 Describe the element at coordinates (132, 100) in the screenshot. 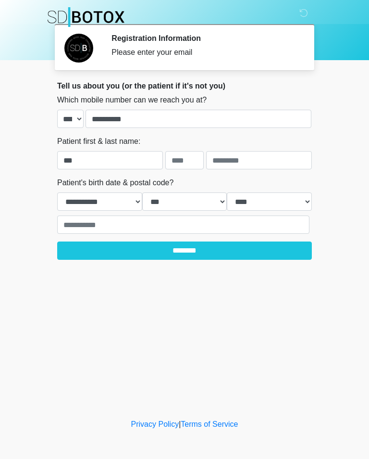

I see `label: Which mobile number can we reach you at?` at that location.